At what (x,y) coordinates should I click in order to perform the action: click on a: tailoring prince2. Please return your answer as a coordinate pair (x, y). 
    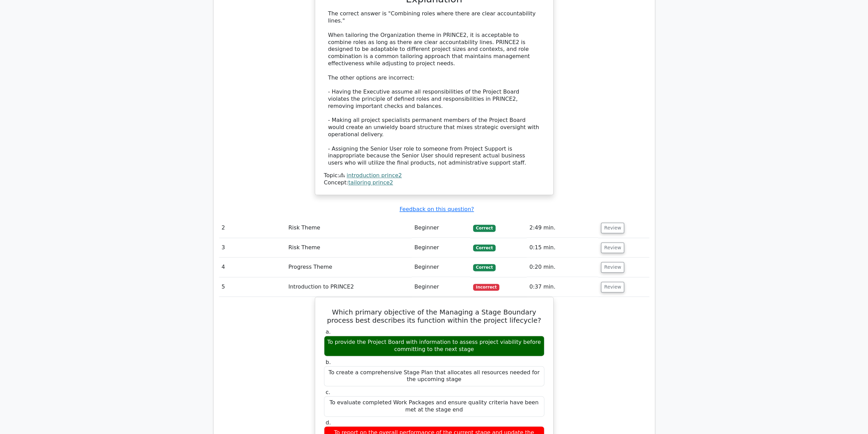
    Looking at the image, I should click on (370, 182).